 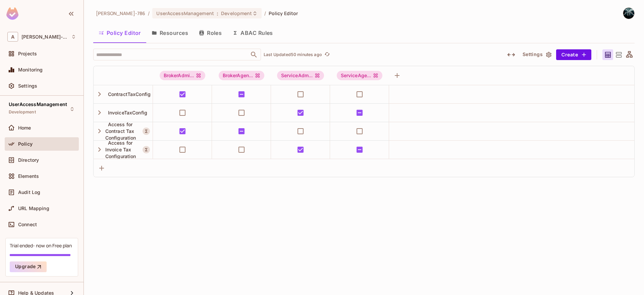 I want to click on span: Workspace: Arunkumar-786, so click(x=44, y=37).